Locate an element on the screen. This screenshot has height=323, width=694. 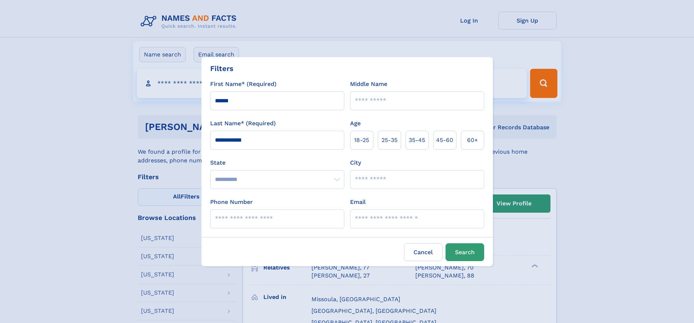
label: Cancel is located at coordinates (423, 252).